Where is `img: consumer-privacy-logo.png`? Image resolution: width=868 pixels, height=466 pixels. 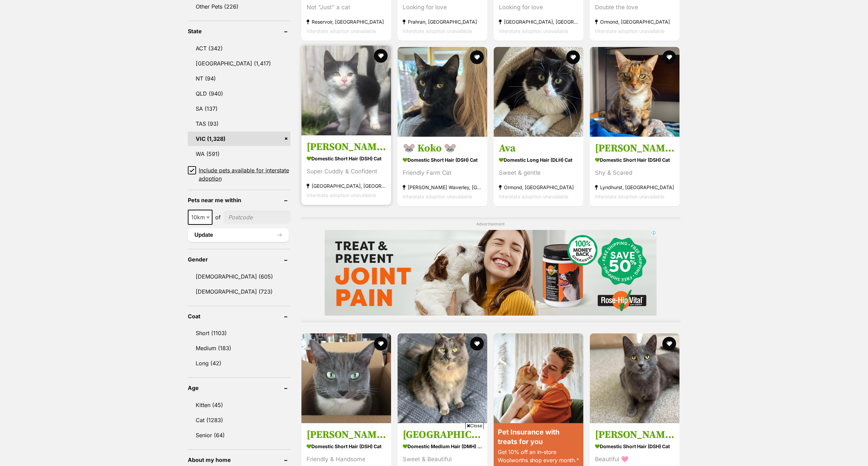 img: consumer-privacy-logo.png is located at coordinates (3, 3).